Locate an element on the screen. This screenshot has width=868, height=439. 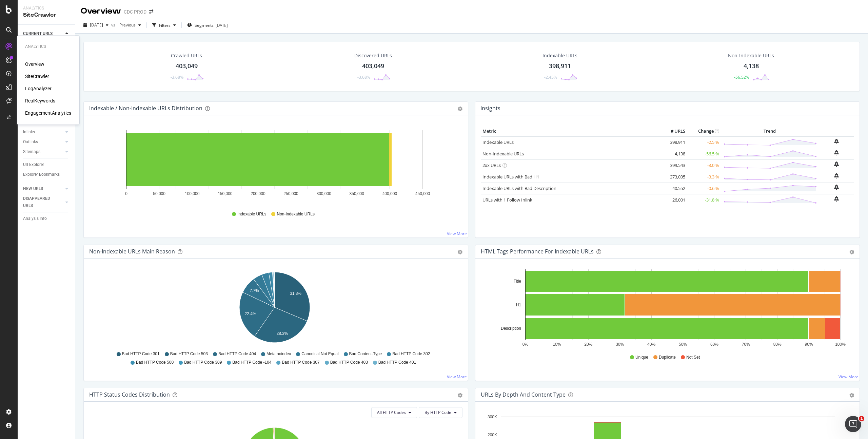
div: Filters is located at coordinates (165, 25).